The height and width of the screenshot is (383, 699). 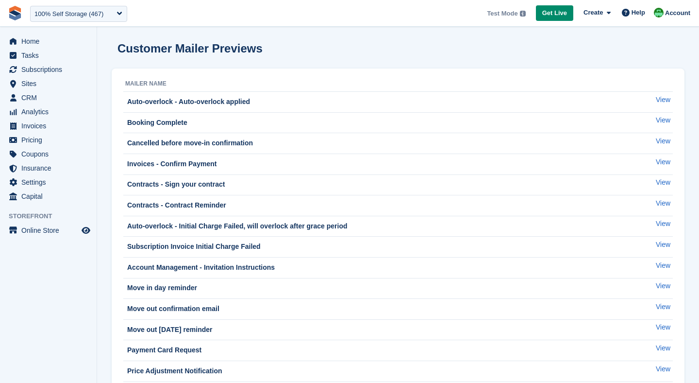 What do you see at coordinates (51, 84) in the screenshot?
I see `span: Sites` at bounding box center [51, 84].